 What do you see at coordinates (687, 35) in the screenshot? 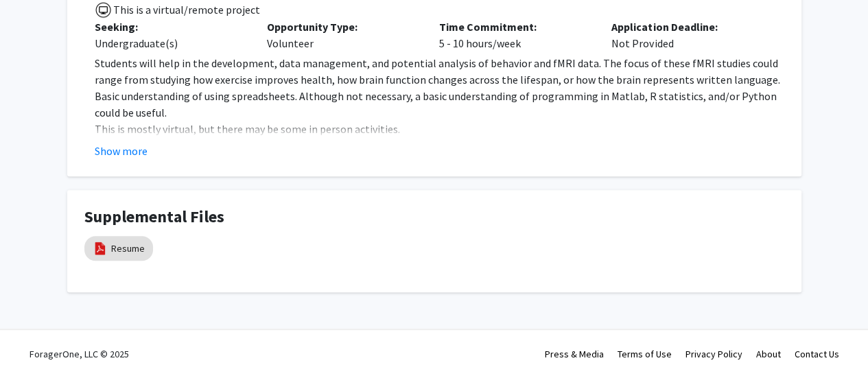
I see `div: Not Provided` at bounding box center [687, 35].